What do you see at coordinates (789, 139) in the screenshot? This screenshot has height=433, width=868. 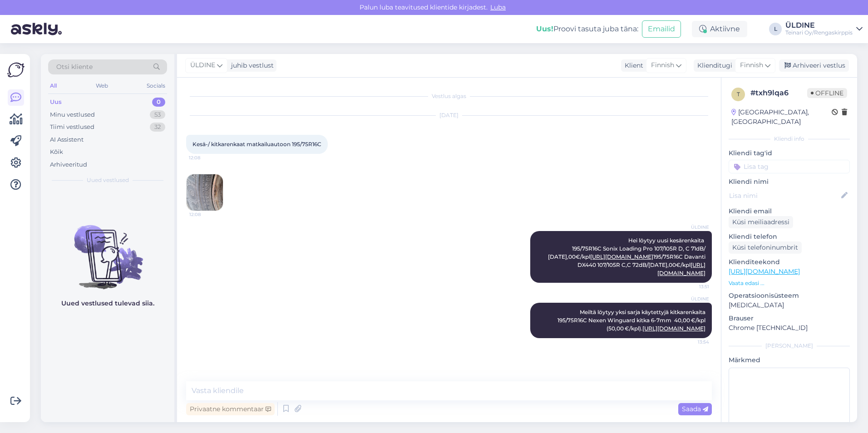 I see `div: Kliendi info` at bounding box center [789, 139].